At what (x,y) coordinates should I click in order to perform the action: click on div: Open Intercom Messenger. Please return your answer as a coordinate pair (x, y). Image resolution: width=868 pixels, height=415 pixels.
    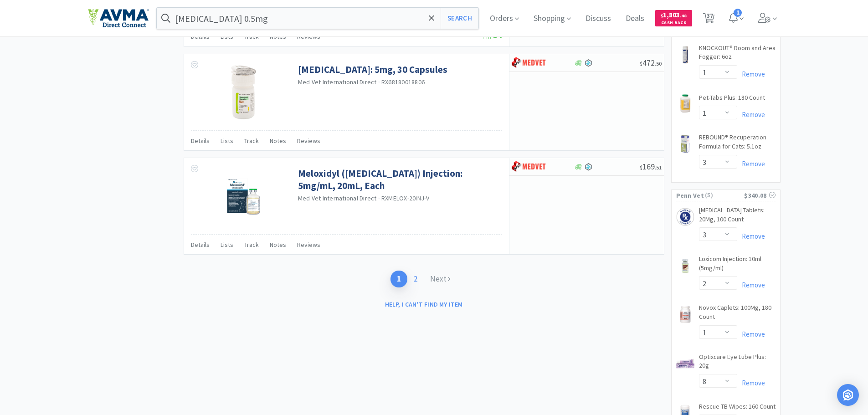
    Looking at the image, I should click on (848, 395).